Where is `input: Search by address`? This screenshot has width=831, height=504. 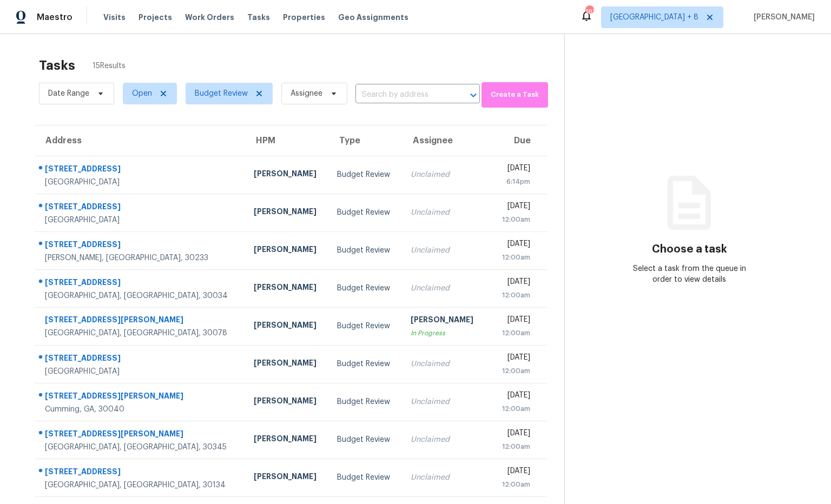 input: Search by address is located at coordinates (403, 94).